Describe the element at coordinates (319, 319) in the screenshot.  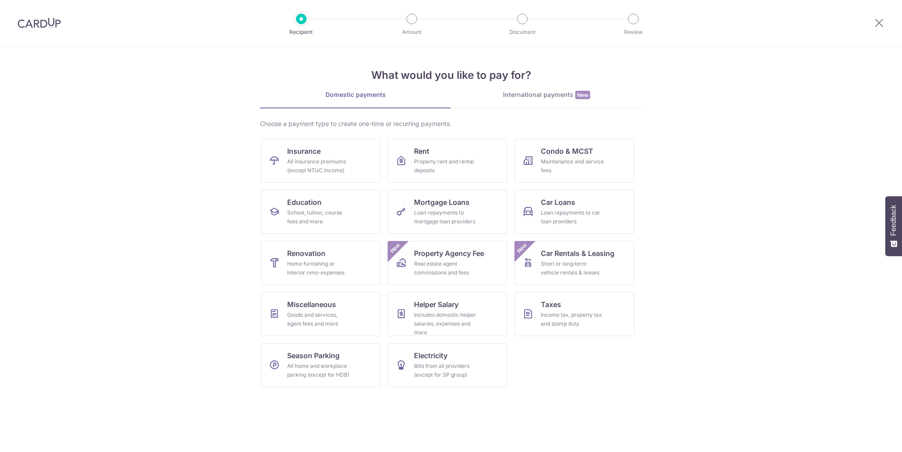
I see `div: Goods and services, agent fees and more` at that location.